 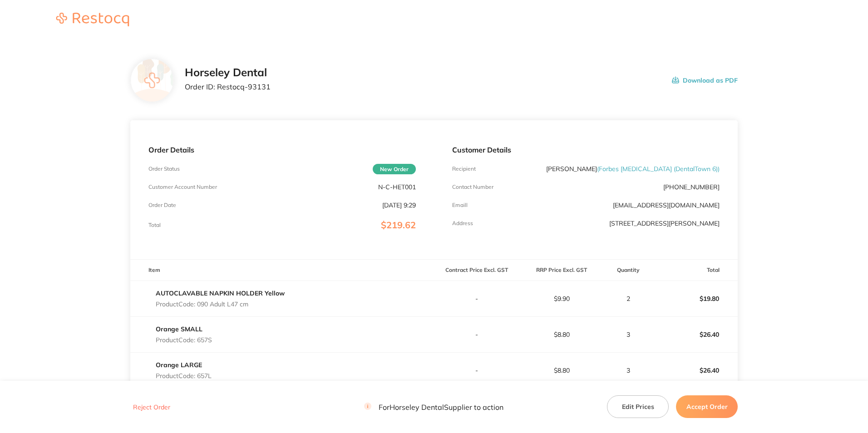 I want to click on a: Orange SMALL, so click(x=179, y=329).